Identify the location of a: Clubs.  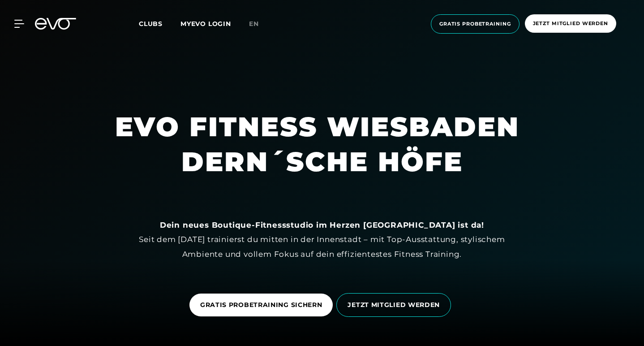
(159, 23).